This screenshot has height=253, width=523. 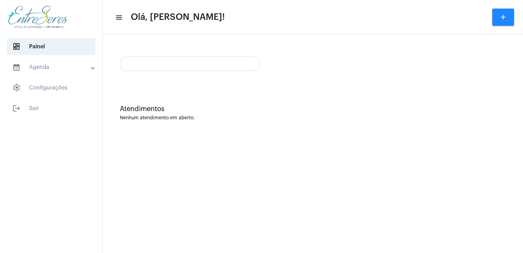 What do you see at coordinates (51, 88) in the screenshot?
I see `span: Configurações` at bounding box center [51, 88].